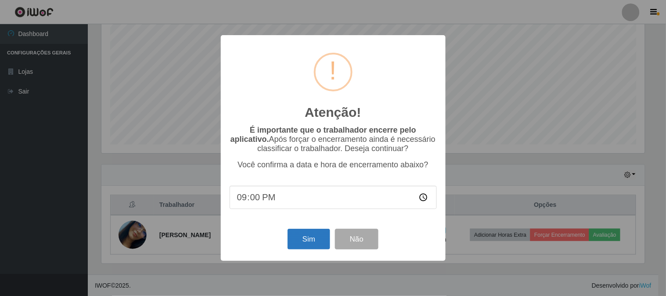 This screenshot has height=296, width=666. What do you see at coordinates (333, 112) in the screenshot?
I see `h2: Atenção!` at bounding box center [333, 112].